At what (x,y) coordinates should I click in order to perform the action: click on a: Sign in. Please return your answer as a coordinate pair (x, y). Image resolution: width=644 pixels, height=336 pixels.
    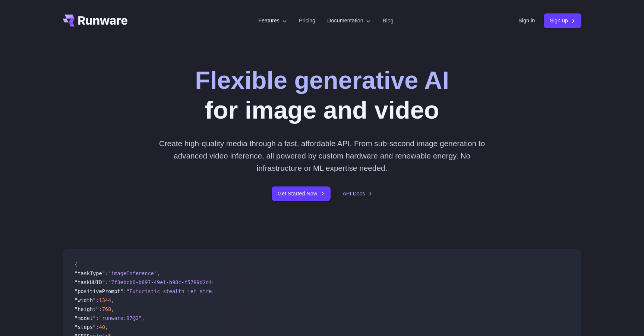
    Looking at the image, I should click on (526, 20).